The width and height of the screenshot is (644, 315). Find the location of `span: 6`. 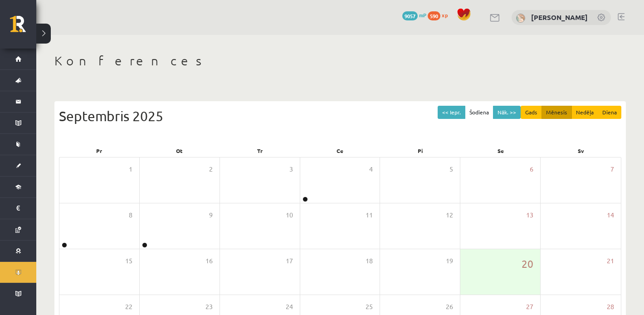

span: 6 is located at coordinates (532, 169).